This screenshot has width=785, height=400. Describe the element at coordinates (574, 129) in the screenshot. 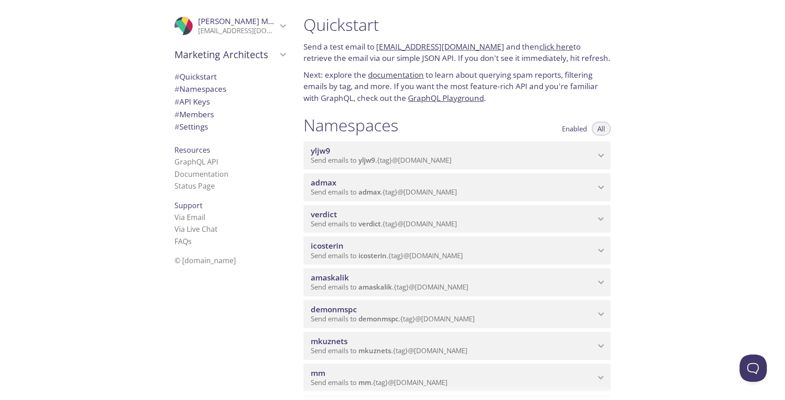

I see `button: Enabled` at that location.